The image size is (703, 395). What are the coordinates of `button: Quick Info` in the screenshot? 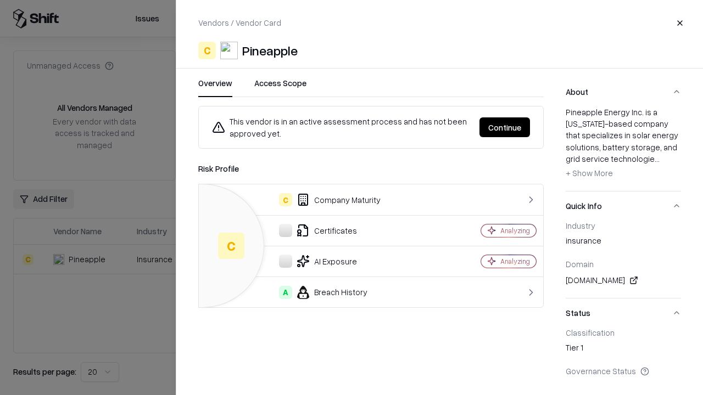 It's located at (623, 206).